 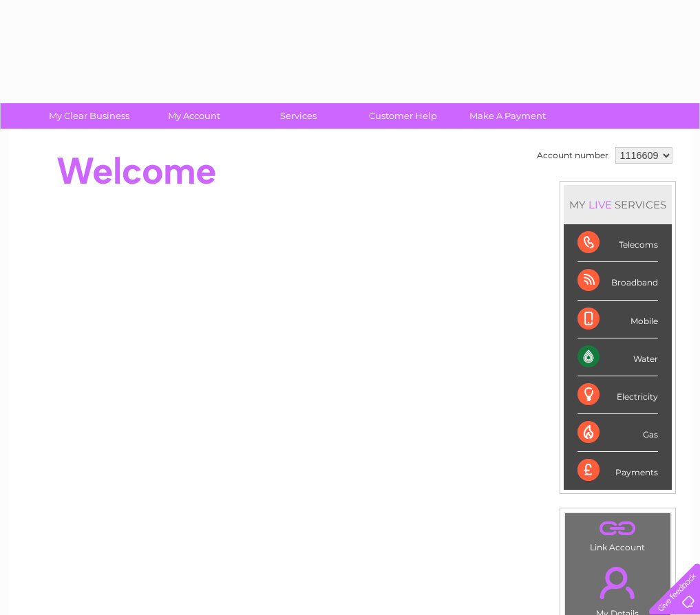 I want to click on div: Gas, so click(x=618, y=433).